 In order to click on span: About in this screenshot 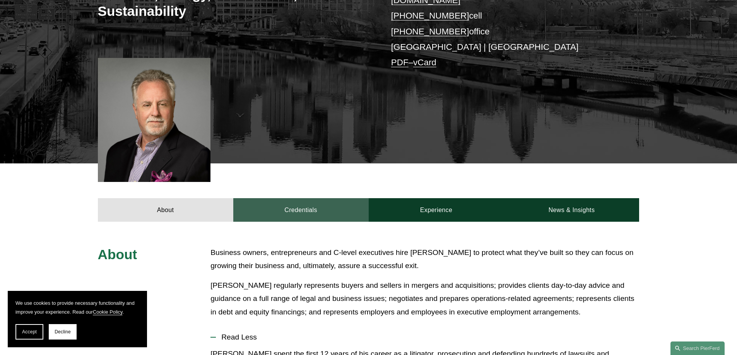, I will do `click(118, 255)`.